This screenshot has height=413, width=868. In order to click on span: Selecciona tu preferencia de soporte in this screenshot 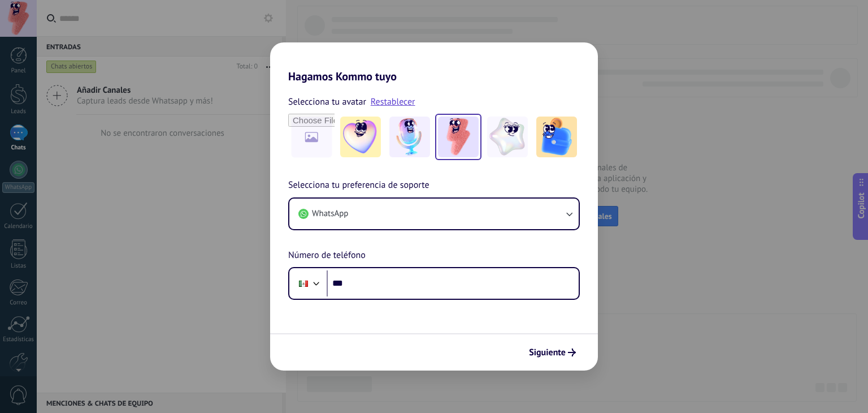, I will do `click(359, 186)`.